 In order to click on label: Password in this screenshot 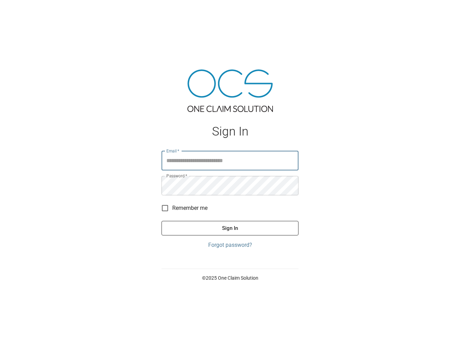, I will do `click(177, 176)`.